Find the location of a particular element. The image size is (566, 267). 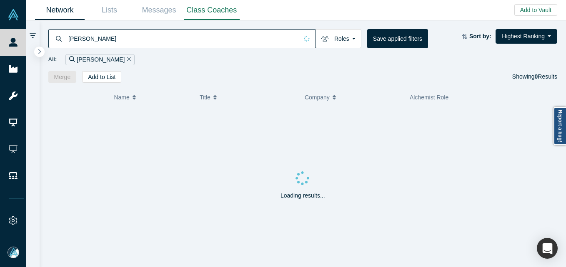

button: Roles is located at coordinates (338, 39).